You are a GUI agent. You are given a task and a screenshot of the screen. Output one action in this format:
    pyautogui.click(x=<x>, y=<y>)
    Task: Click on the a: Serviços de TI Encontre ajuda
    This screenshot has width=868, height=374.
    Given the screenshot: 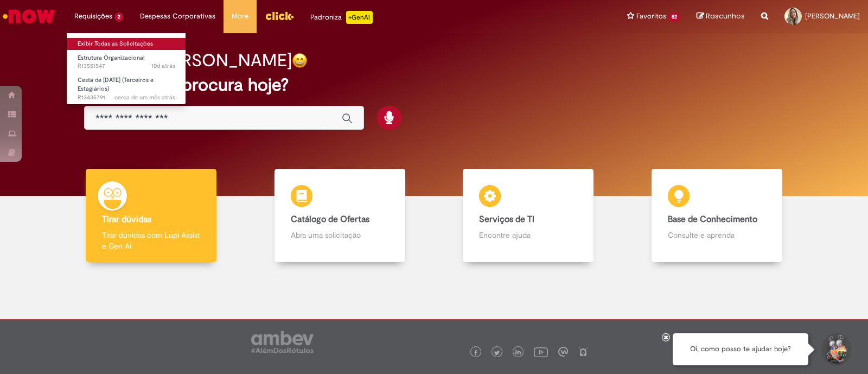 What is the action you would take?
    pyautogui.click(x=528, y=215)
    